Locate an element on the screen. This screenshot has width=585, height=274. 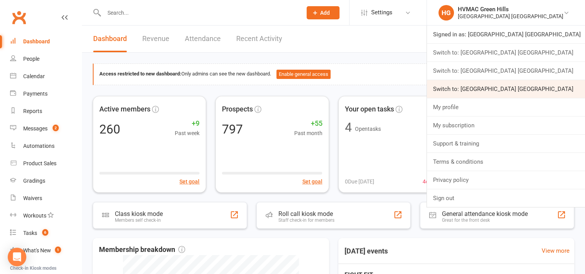
a: Reports is located at coordinates (46, 111).